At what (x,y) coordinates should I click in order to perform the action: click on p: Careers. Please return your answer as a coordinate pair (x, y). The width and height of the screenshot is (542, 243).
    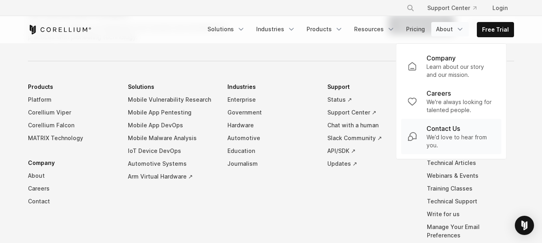
    Looking at the image, I should click on (439, 93).